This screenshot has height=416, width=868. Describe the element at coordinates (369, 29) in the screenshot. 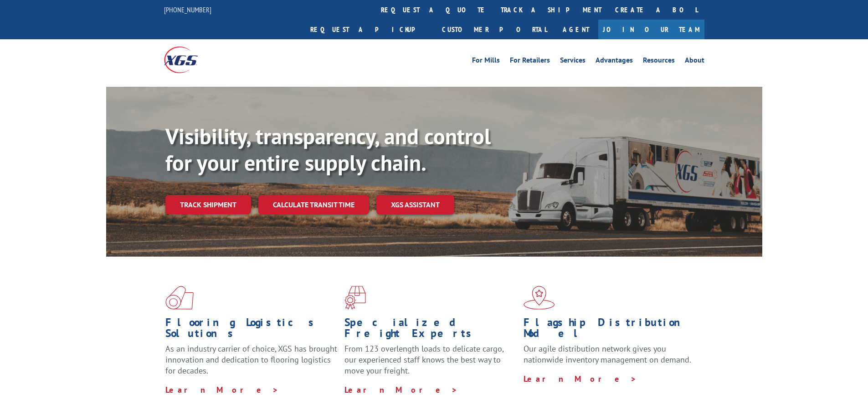

I see `a: Request a pickup` at that location.